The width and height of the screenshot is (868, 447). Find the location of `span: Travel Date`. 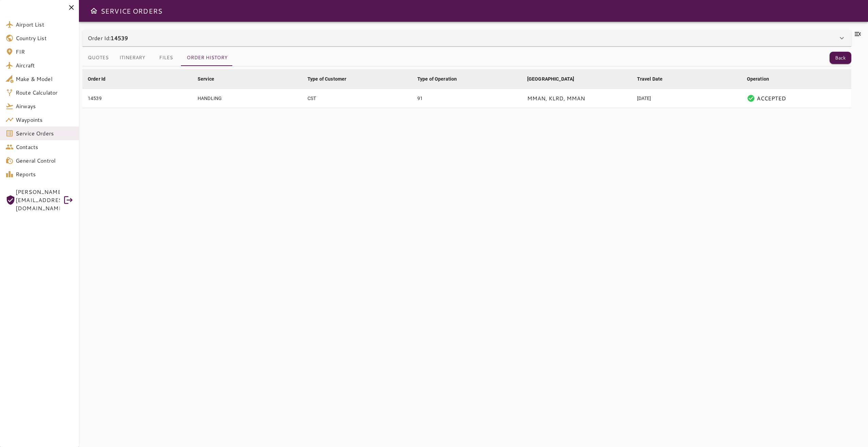

span: Travel Date is located at coordinates (655, 79).